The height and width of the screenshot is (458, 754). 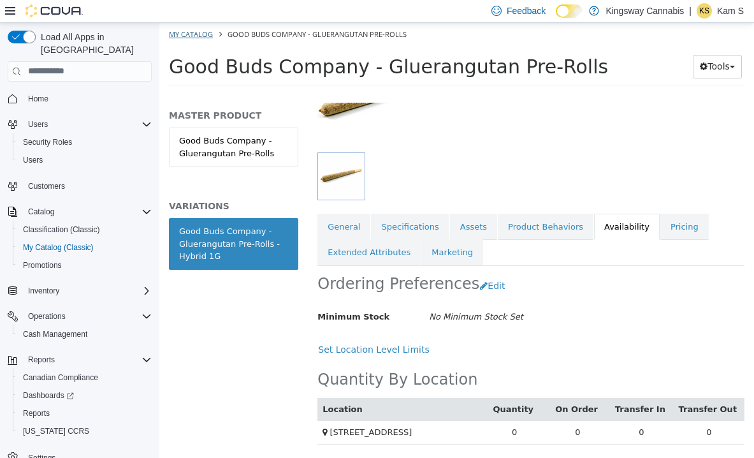 What do you see at coordinates (74, 183) in the screenshot?
I see `h5: VARIATIONS` at bounding box center [74, 183].